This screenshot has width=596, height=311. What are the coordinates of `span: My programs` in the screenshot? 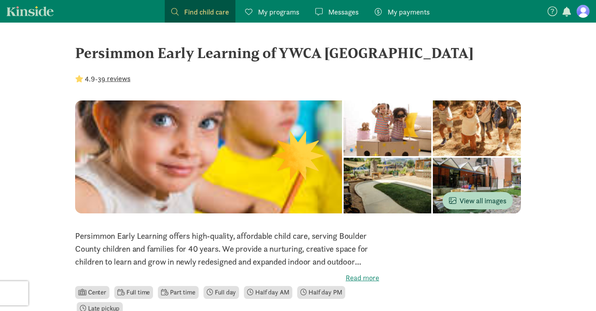 It's located at (279, 12).